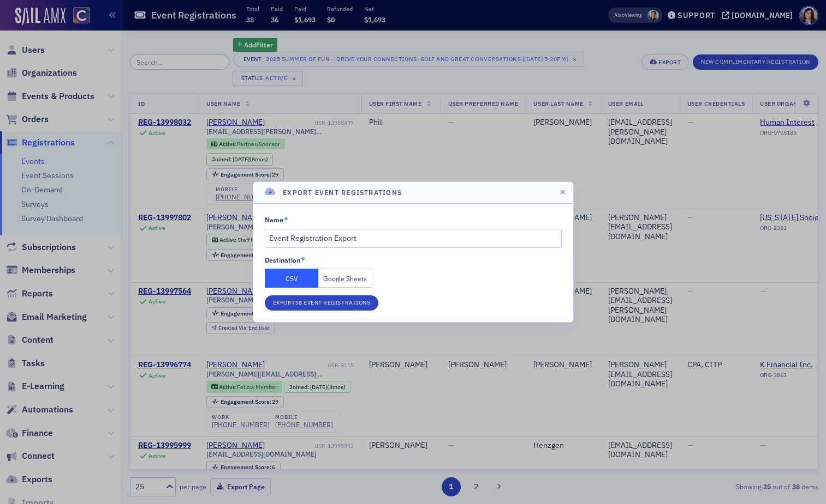  Describe the element at coordinates (282, 260) in the screenshot. I see `div: Destination` at that location.